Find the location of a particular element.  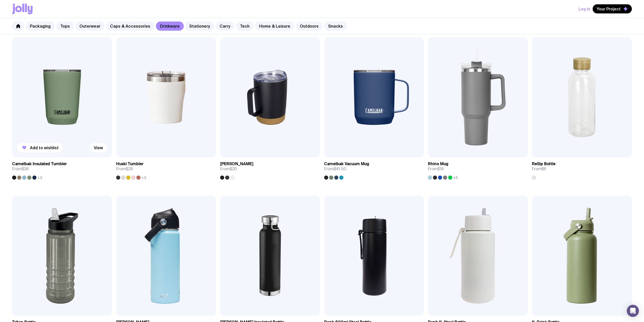

span: Add to wishlist is located at coordinates (44, 147).